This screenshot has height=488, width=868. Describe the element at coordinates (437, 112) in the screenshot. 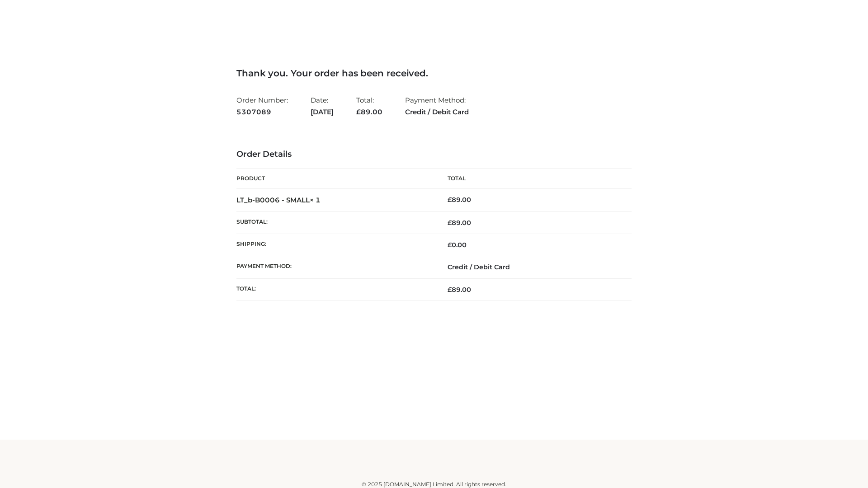

I see `strong: Credit / Debit Card` at that location.